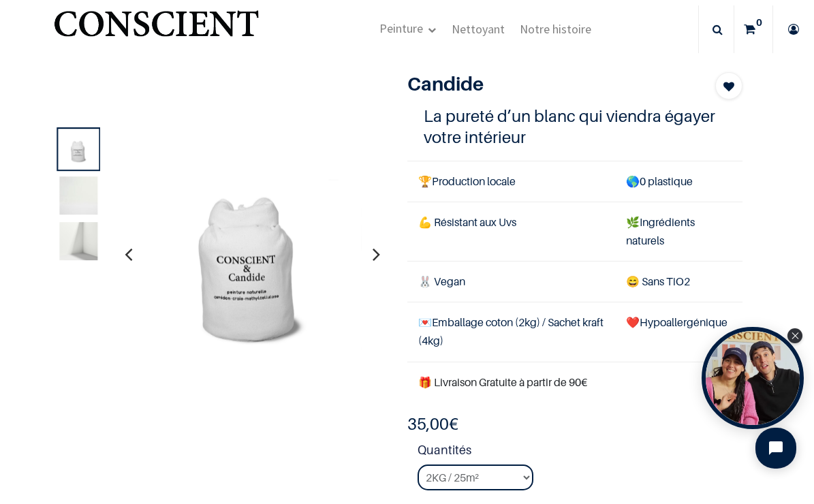  Describe the element at coordinates (679, 181) in the screenshot. I see `td: 0 plastique` at that location.